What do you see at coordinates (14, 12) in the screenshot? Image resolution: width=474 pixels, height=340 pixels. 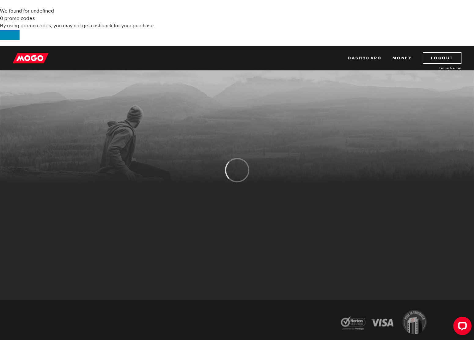 I see `button: Open LiveChat chat widget` at bounding box center [14, 12].